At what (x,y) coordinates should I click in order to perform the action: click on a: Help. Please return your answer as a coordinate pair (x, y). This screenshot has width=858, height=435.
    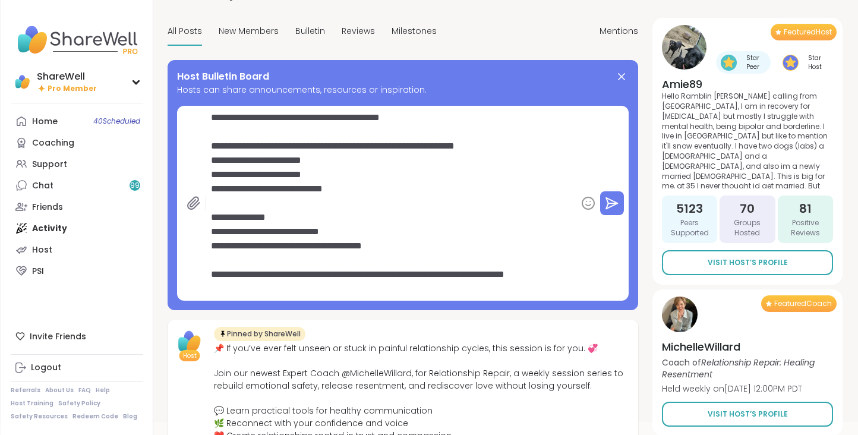
    Looking at the image, I should click on (103, 391).